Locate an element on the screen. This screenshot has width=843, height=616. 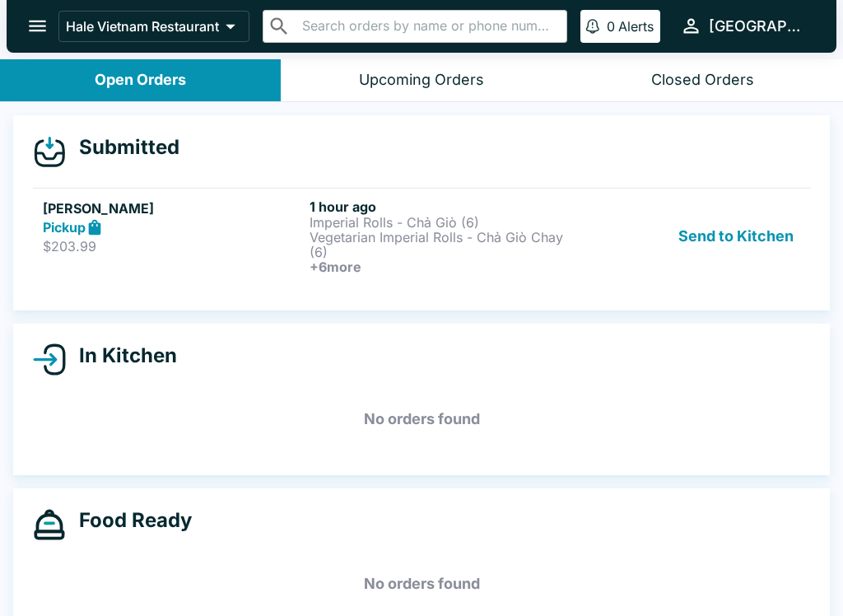
input: Search orders by name or phone number is located at coordinates (428, 26).